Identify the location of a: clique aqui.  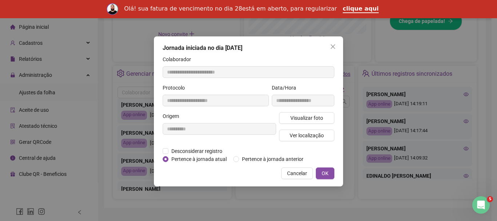
(360, 9).